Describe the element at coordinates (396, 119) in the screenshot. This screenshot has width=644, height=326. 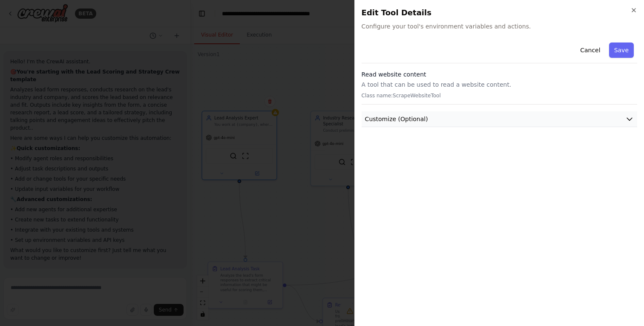
I see `span: Customize (Optional)` at that location.